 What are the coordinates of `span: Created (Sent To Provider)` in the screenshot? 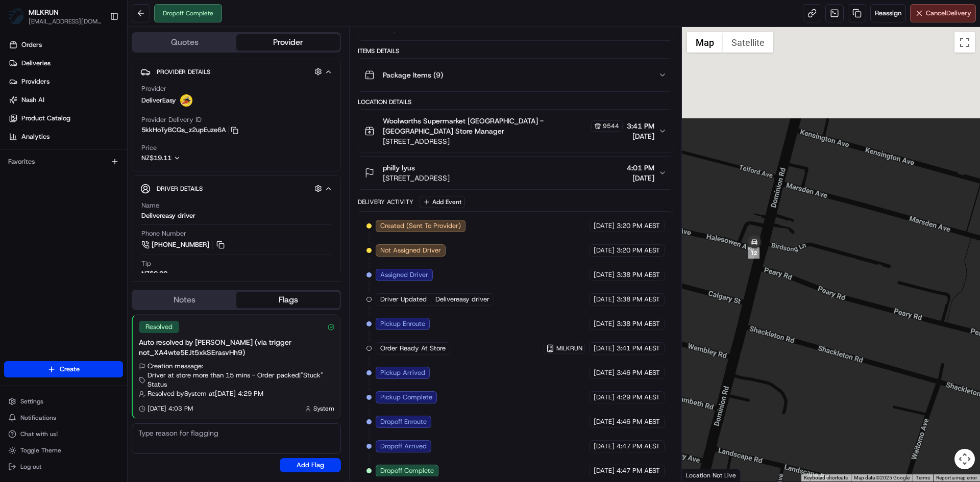 It's located at (421, 226).